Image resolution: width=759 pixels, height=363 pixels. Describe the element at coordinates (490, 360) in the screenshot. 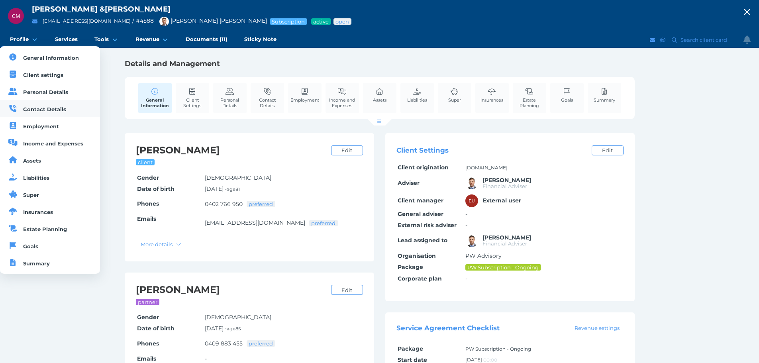

I see `span: 00:00` at that location.